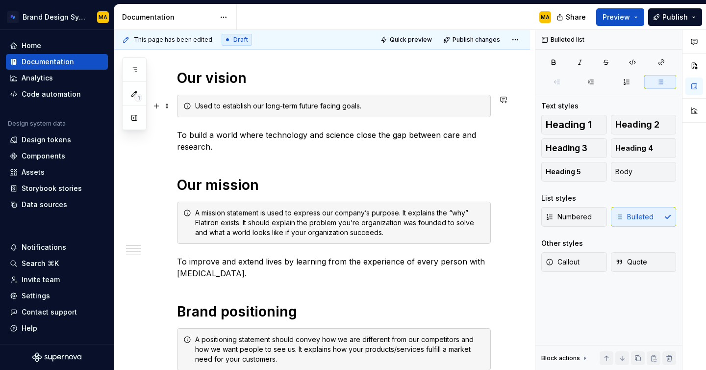 This screenshot has height=370, width=706. Describe the element at coordinates (57, 188) in the screenshot. I see `a: Storybook stories` at that location.